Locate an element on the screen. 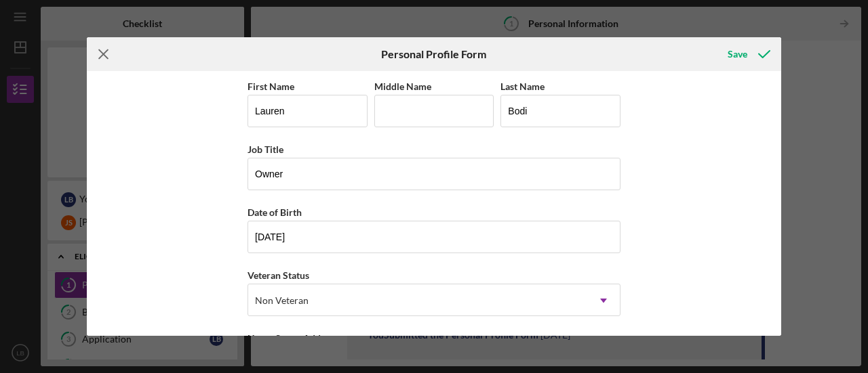 Image resolution: width=868 pixels, height=373 pixels. div: Save is located at coordinates (737, 54).